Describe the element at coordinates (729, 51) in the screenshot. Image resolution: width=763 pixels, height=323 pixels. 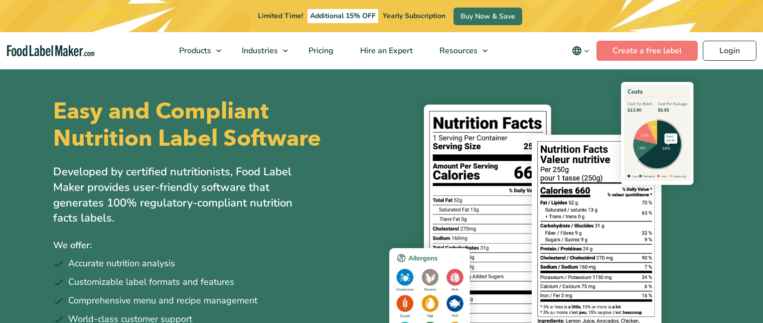
I see `a: Login` at that location.